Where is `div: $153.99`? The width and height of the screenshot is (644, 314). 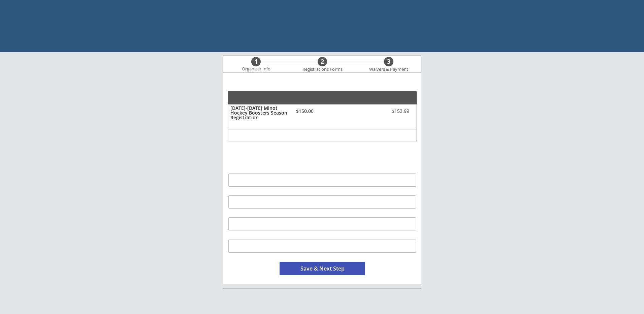
div: $153.99 is located at coordinates (390, 111).